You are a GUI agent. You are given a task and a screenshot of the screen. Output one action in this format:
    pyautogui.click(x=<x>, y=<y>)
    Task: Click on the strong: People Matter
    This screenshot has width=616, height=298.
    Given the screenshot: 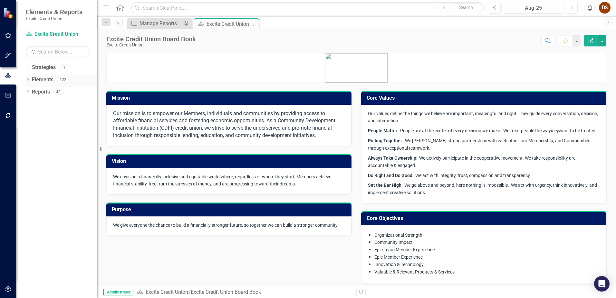 What is the action you would take?
    pyautogui.click(x=382, y=131)
    